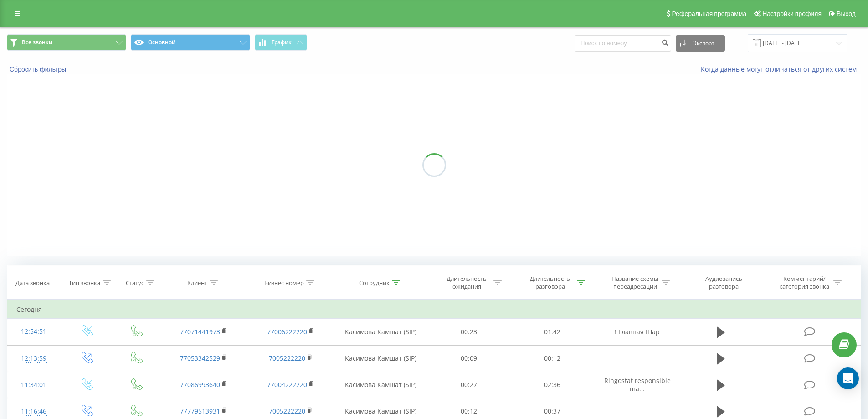 This screenshot has height=419, width=868. What do you see at coordinates (84, 283) in the screenshot?
I see `div: Тип звонка` at bounding box center [84, 283].